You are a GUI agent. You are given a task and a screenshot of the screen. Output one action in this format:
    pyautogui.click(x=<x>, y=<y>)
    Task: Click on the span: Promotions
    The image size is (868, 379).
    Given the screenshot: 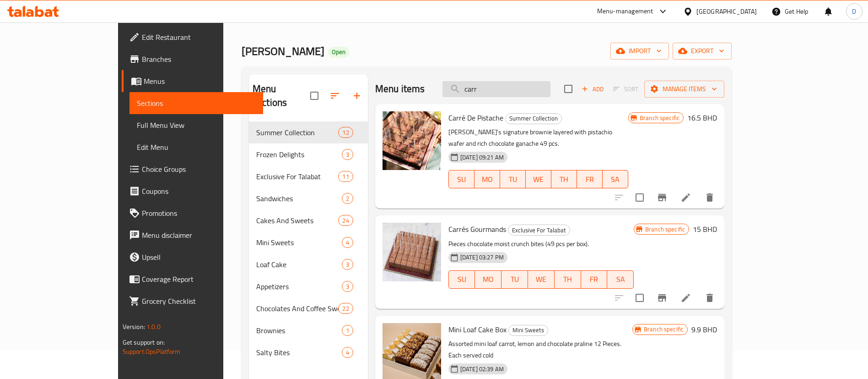 What is the action you would take?
    pyautogui.click(x=198, y=213)
    